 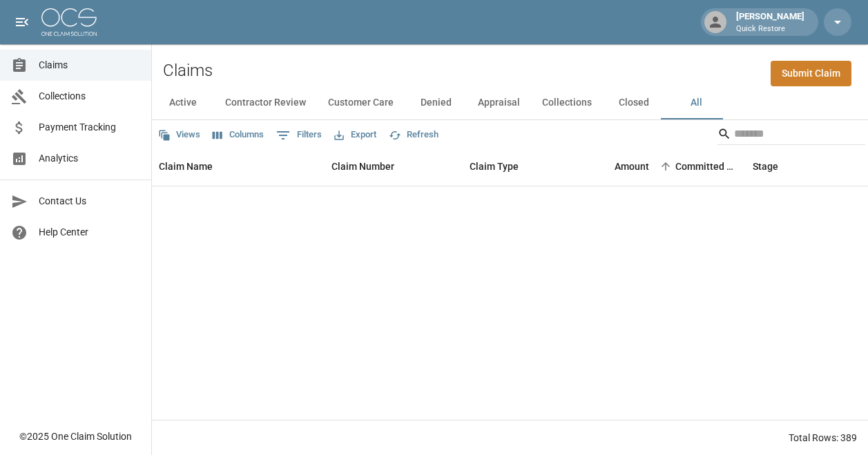 What do you see at coordinates (89, 96) in the screenshot?
I see `span: Collections` at bounding box center [89, 96].